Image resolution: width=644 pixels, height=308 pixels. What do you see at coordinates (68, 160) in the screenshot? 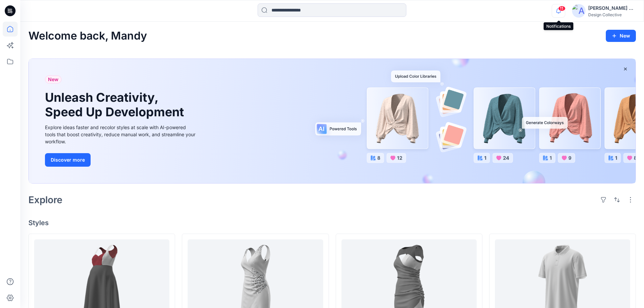
I see `button: Discover more` at bounding box center [68, 160].